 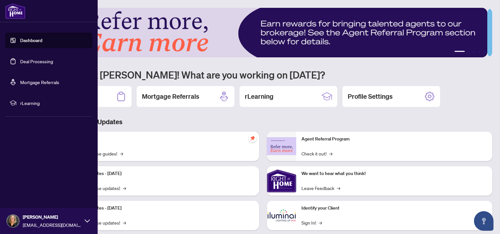 What do you see at coordinates (311, 222) in the screenshot?
I see `a: Sign In!→` at bounding box center [311, 222].